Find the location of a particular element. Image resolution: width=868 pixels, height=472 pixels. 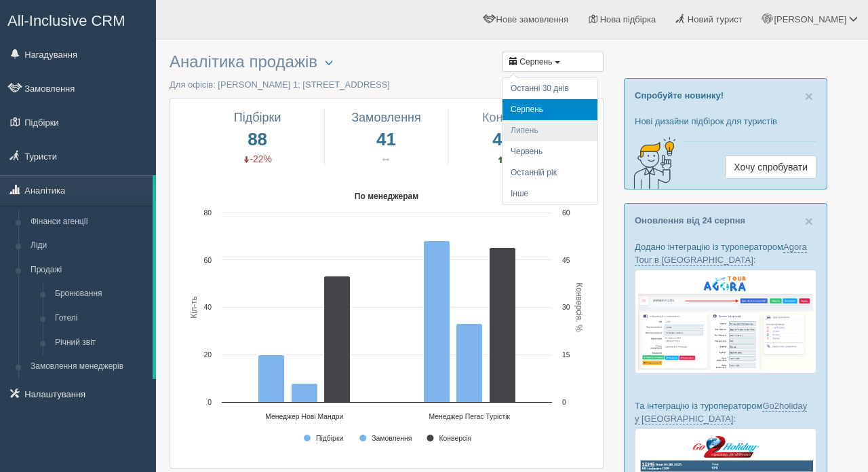

li: Серпень is located at coordinates (550, 109).